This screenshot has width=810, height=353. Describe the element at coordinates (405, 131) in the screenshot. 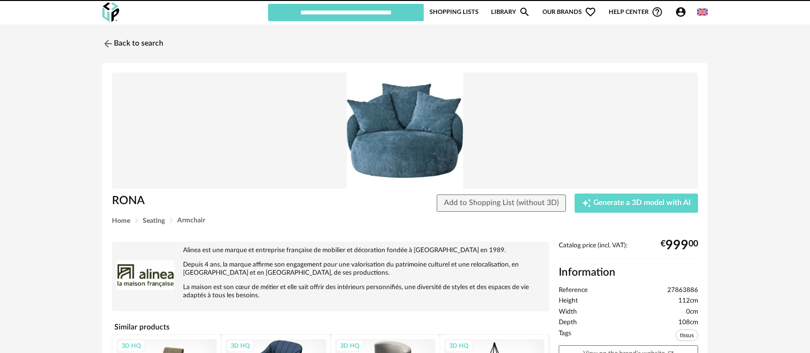

I see `img: Product pack shot` at that location.